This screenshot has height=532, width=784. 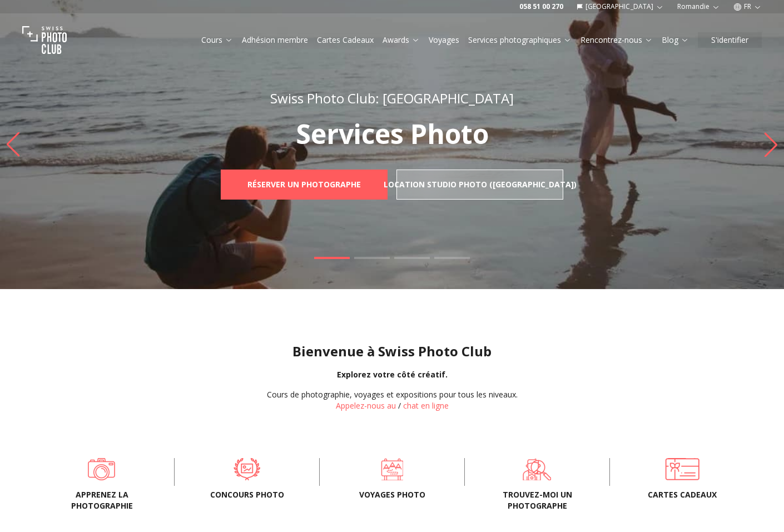 What do you see at coordinates (275, 40) in the screenshot?
I see `a: Adhésion membre` at bounding box center [275, 40].